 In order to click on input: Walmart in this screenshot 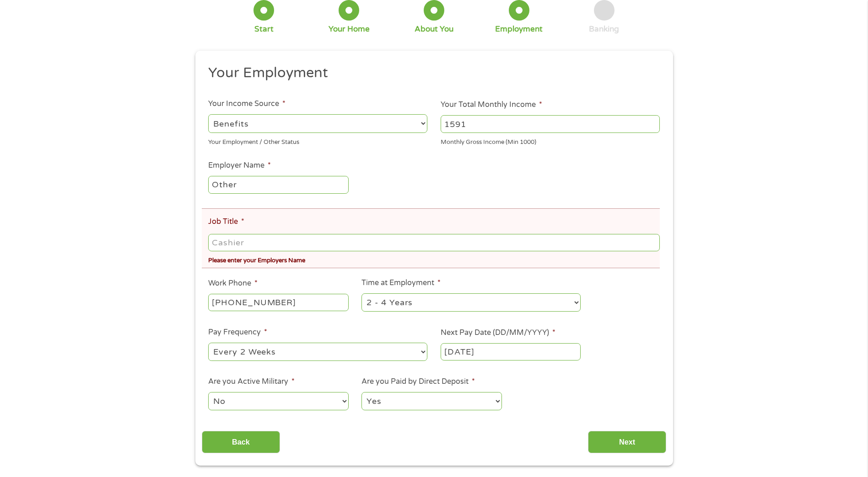, I will do `click(278, 185)`.